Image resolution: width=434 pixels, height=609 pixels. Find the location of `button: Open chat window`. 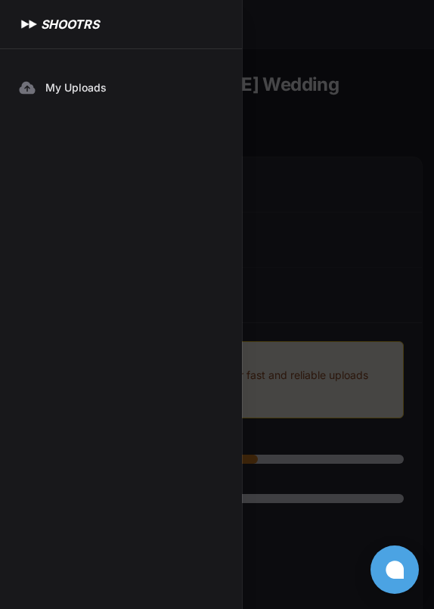

button: Open chat window is located at coordinates (395, 570).